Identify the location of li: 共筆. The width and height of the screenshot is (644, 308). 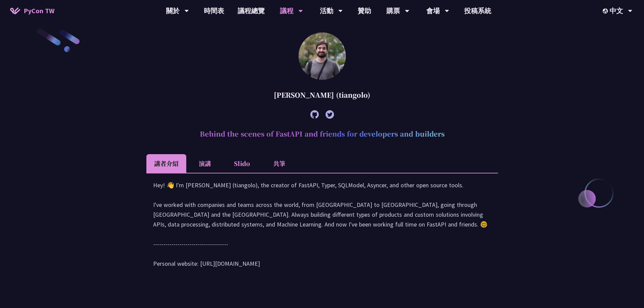
(279, 164).